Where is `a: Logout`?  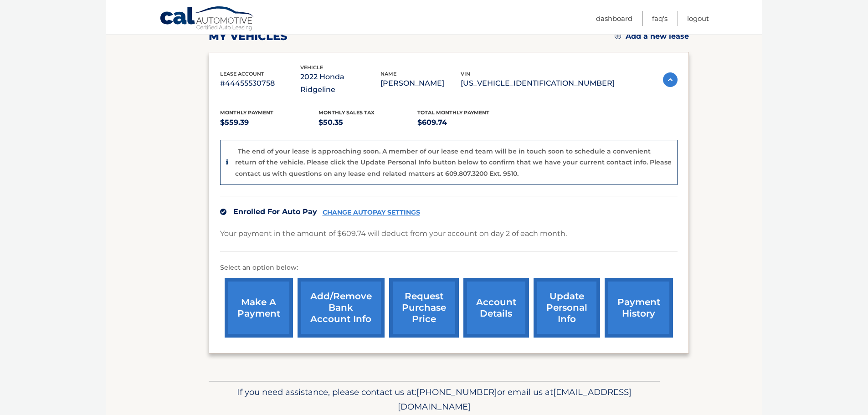
a: Logout is located at coordinates (698, 18).